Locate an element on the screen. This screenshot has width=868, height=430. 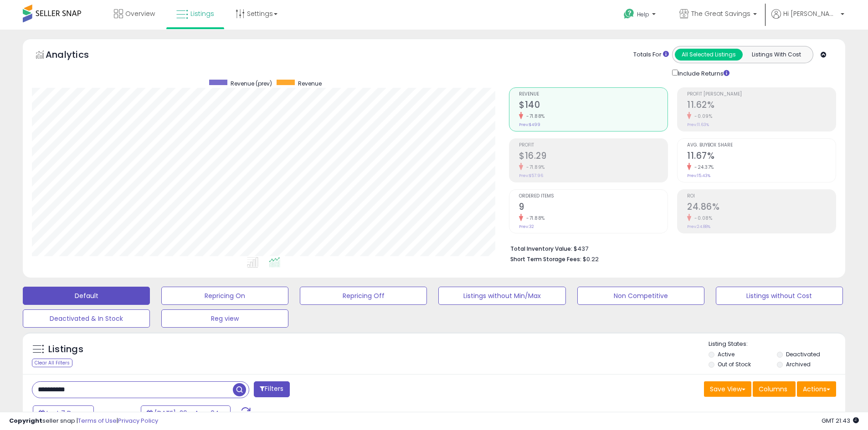
small: Prev: $57.96 is located at coordinates (531, 176).